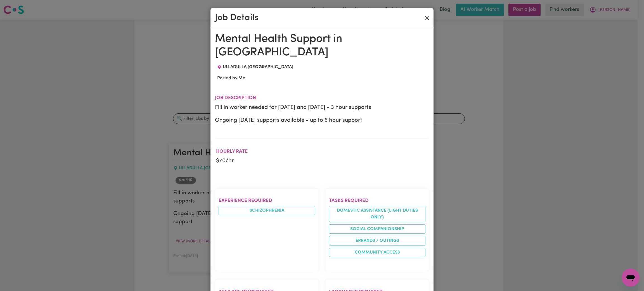 The image size is (644, 291). I want to click on h2: Job description, so click(322, 98).